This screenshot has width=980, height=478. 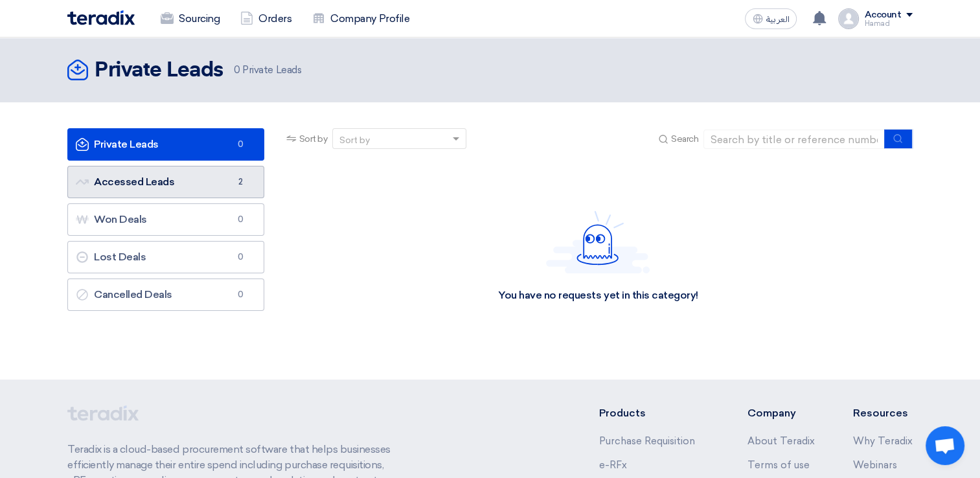 I want to click on li: Resources, so click(x=883, y=413).